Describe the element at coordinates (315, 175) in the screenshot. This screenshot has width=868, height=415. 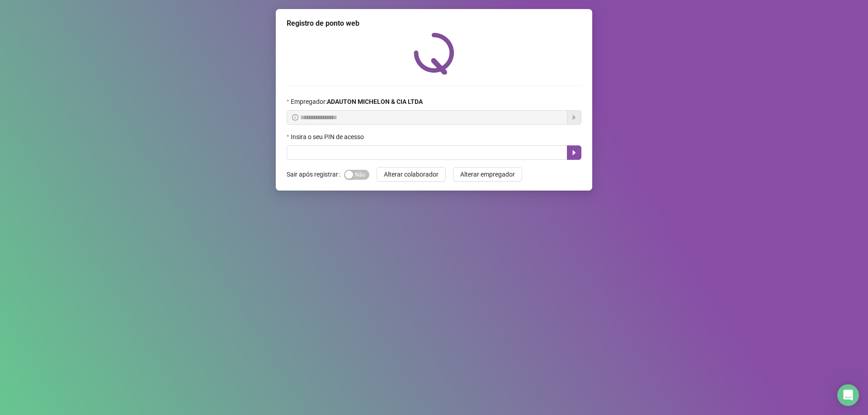
I see `label: Sair após registrar` at that location.